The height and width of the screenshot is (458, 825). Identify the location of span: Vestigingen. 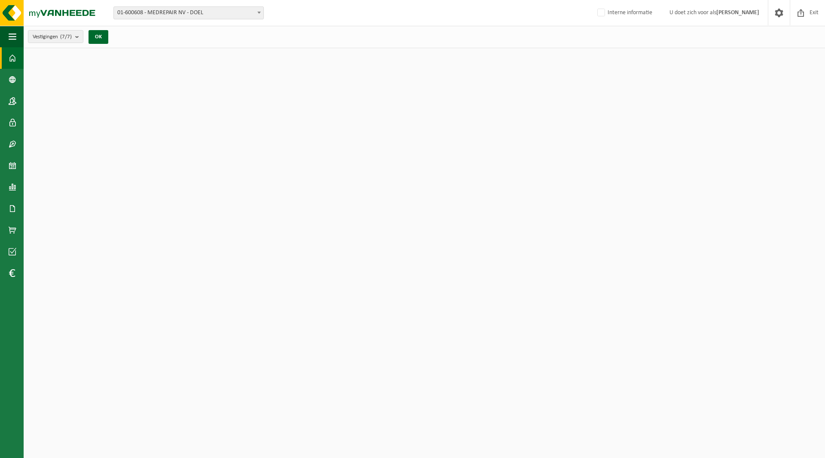
(52, 37).